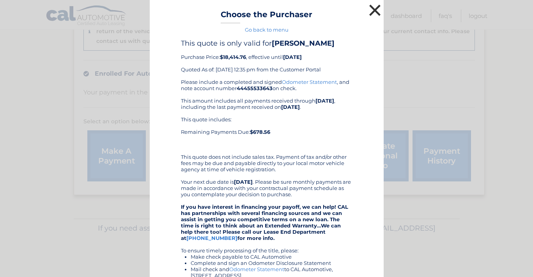 This screenshot has width=533, height=277. Describe the element at coordinates (233, 57) in the screenshot. I see `b: $18,414.76` at that location.